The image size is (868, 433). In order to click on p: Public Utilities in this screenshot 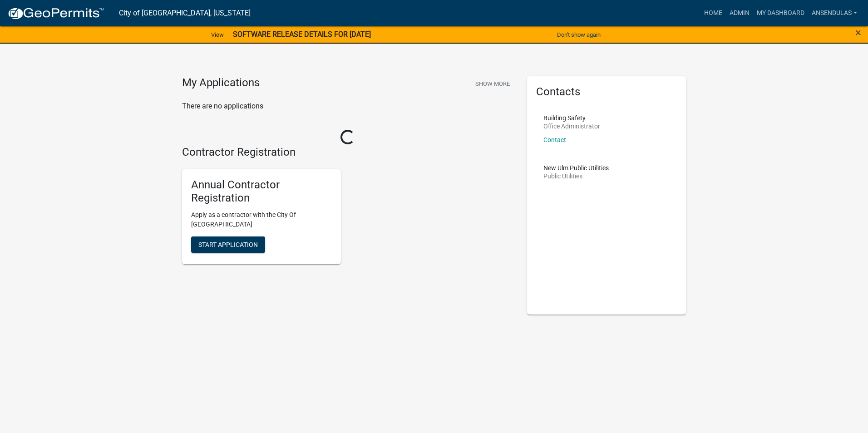, I will do `click(576, 176)`.